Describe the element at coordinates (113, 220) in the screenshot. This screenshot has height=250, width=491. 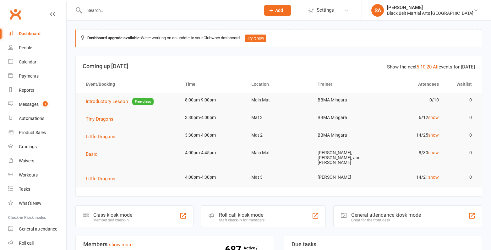
I see `div: Member self check-in` at that location.